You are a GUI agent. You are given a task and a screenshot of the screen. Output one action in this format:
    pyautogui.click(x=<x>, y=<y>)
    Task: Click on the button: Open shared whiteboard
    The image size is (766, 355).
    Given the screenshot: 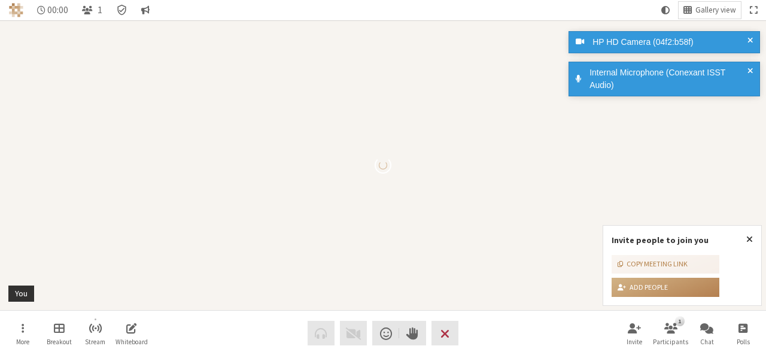 What is the action you would take?
    pyautogui.click(x=132, y=333)
    